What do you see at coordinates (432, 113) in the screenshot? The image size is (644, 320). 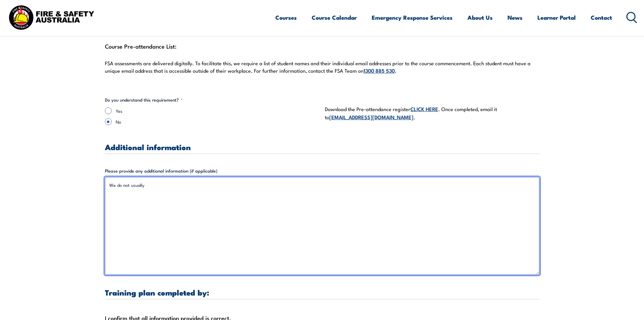 I see `p: Download the Pre-attendance register . Once completed, email it to .` at bounding box center [432, 113].